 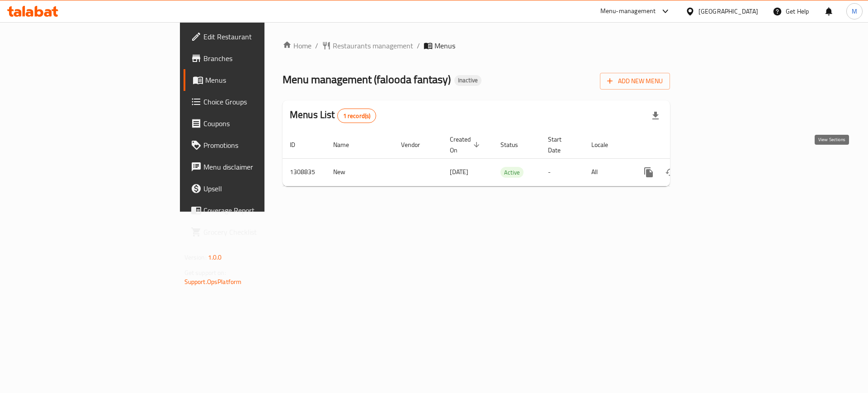 I want to click on a: Menus, so click(x=254, y=80).